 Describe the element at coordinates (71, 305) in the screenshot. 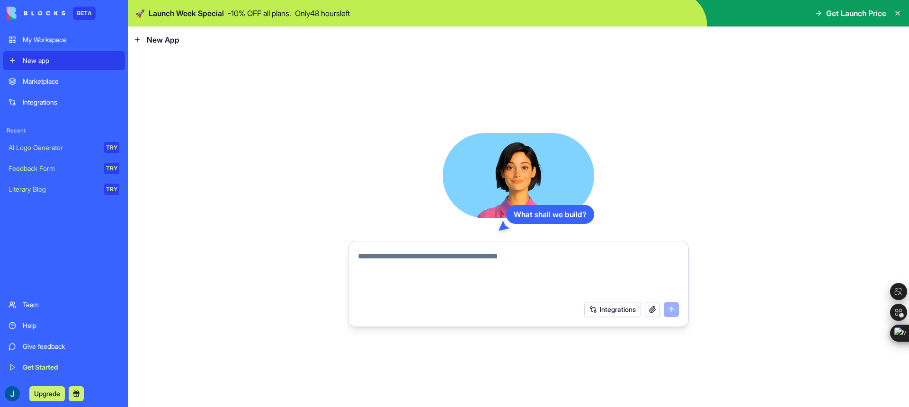

I see `div: Team` at that location.